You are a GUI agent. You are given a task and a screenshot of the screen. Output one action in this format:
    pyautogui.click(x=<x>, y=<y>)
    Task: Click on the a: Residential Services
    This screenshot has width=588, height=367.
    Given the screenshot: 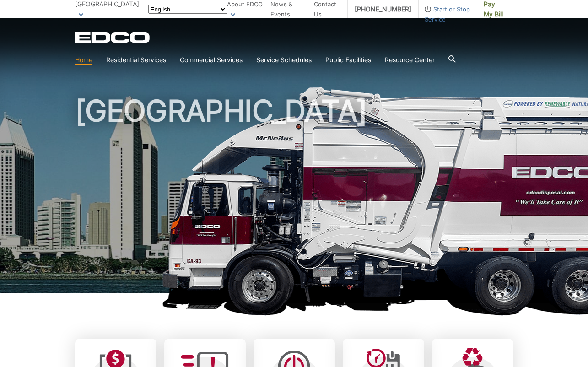 What is the action you would take?
    pyautogui.click(x=136, y=60)
    